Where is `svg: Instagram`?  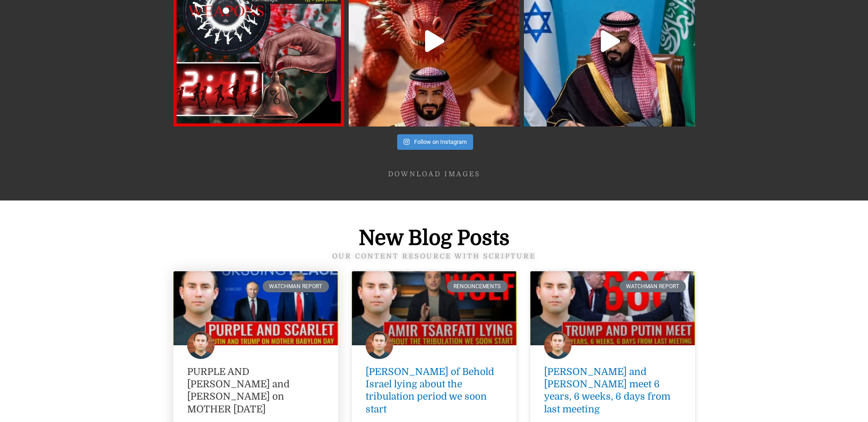
svg: Instagram is located at coordinates (406, 141).